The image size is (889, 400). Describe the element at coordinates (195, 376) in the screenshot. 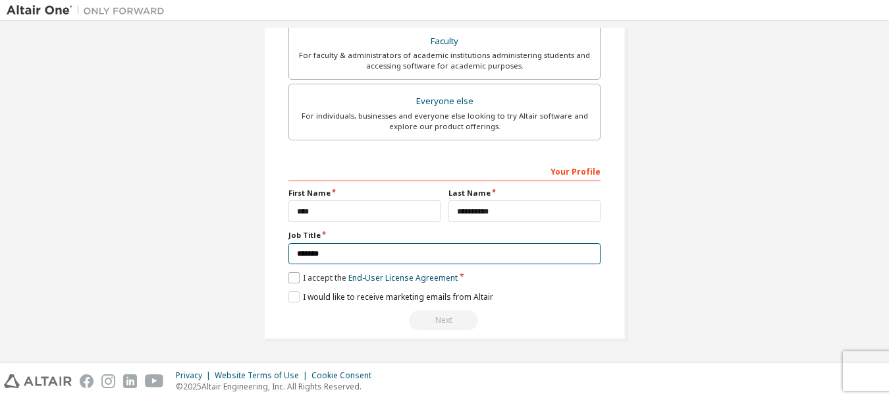

I see `div: Privacy` at that location.